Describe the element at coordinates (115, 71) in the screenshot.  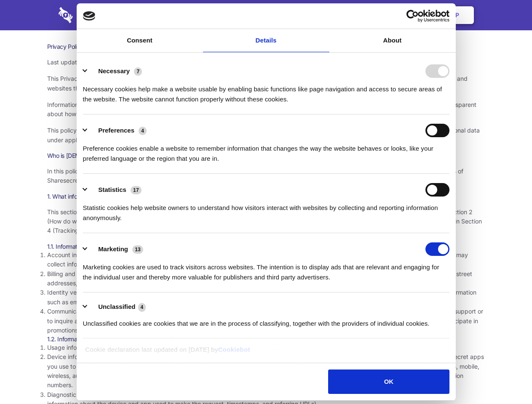
I see `button: Necessary (7)` at that location.